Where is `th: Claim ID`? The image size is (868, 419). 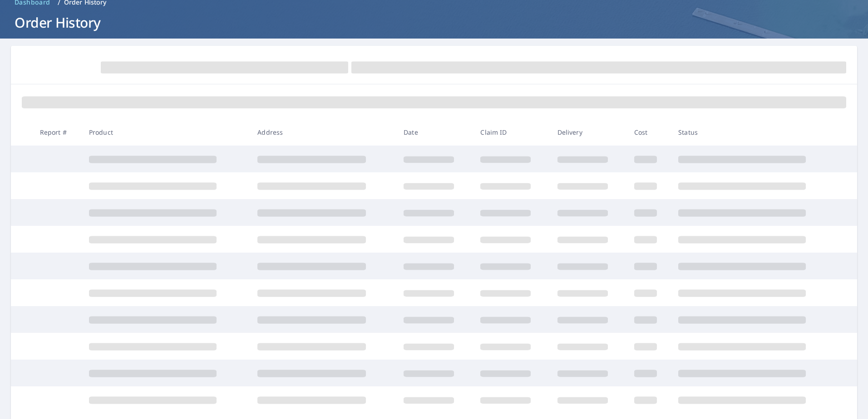
th: Claim ID is located at coordinates (511, 132).